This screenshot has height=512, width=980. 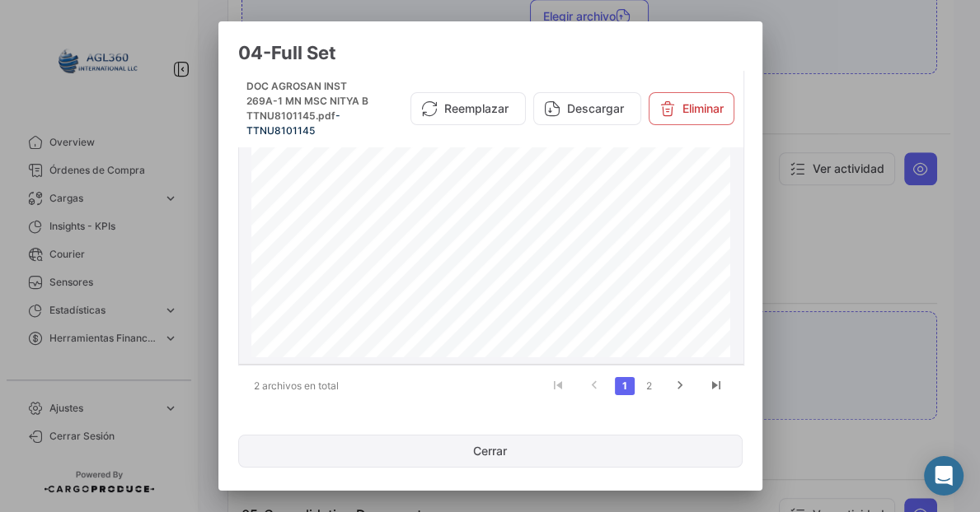 What do you see at coordinates (587, 108) in the screenshot?
I see `button: Descargar` at bounding box center [587, 108].